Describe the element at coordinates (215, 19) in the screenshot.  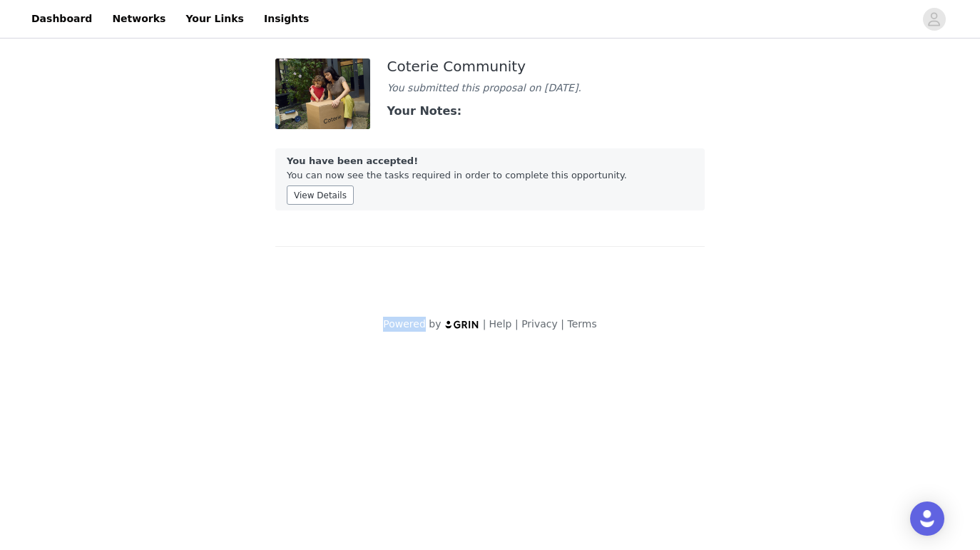
I see `a: Your Links` at that location.